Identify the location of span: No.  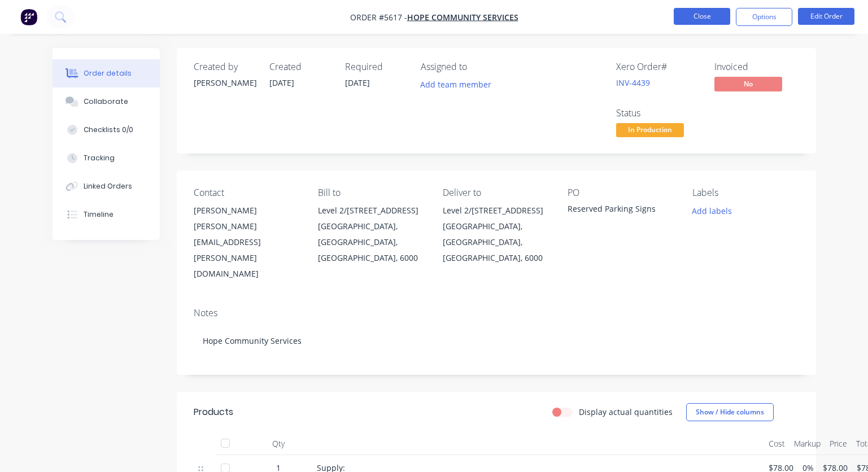
(748, 83).